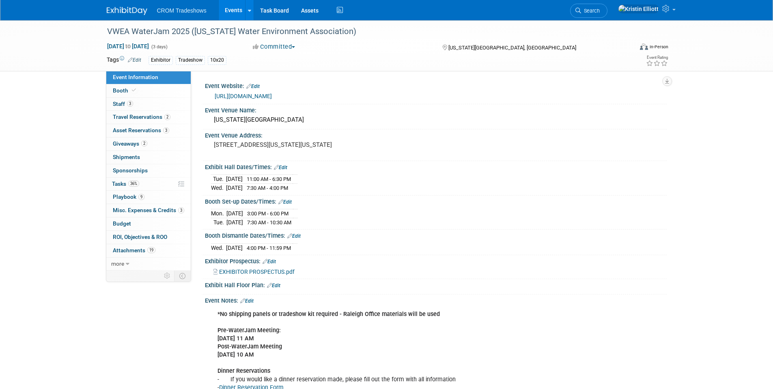 This screenshot has height=389, width=773. I want to click on span: Attachments, so click(134, 250).